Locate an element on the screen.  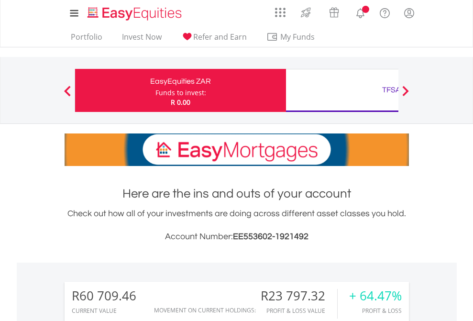
span: EE553602-1921492 is located at coordinates (270, 236).